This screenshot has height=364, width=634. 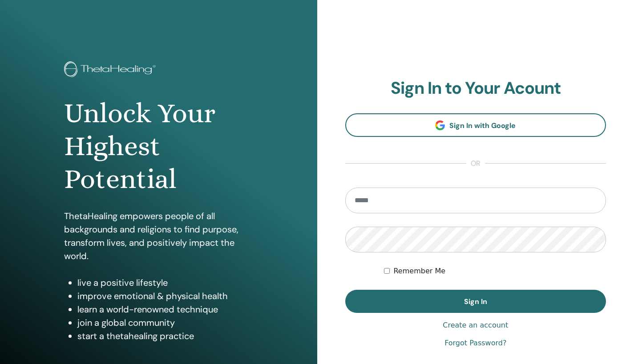 What do you see at coordinates (475, 343) in the screenshot?
I see `a: Forgot Password?` at bounding box center [475, 343].